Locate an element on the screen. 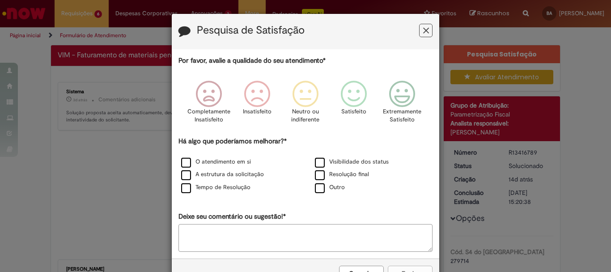 The height and width of the screenshot is (272, 611). div: Extremamente Satisfeito is located at coordinates (402, 104).